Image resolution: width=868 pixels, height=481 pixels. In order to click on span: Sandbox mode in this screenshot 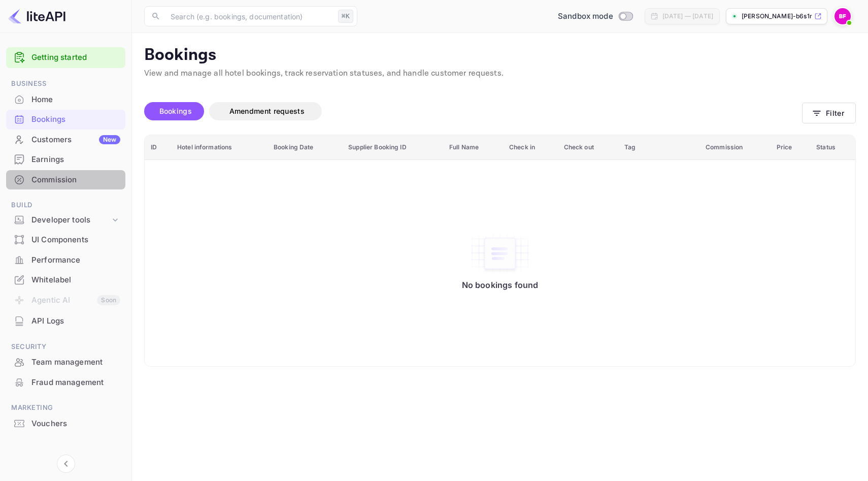, I will do `click(586, 16)`.